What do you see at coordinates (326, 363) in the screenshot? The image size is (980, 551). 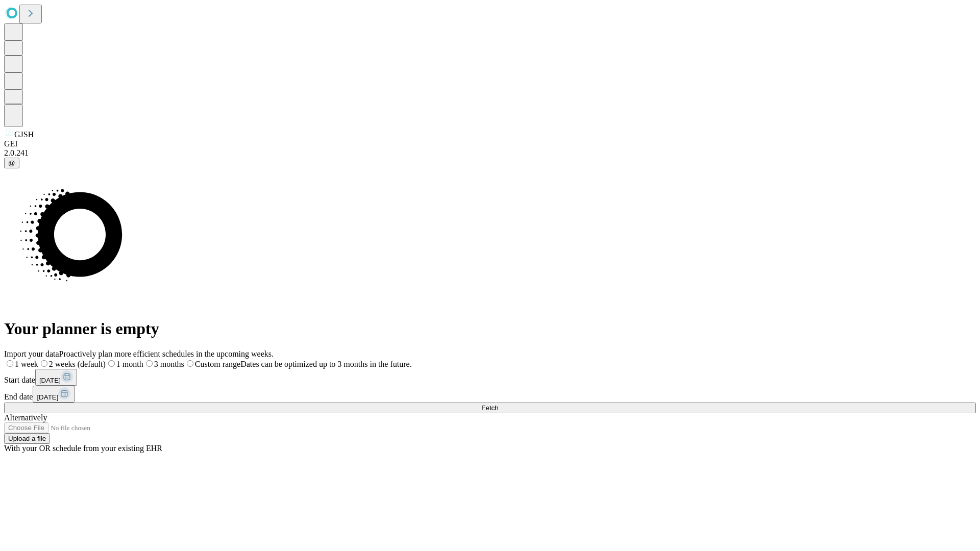 I see `span: Dates can be optimized up to 3 months in the future.` at bounding box center [326, 363].